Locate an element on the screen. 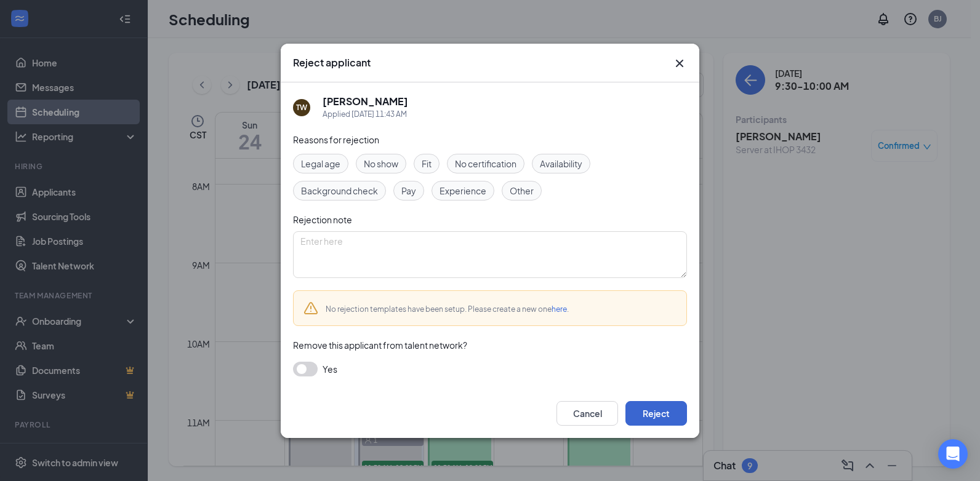 The height and width of the screenshot is (481, 980). span: Fit is located at coordinates (427, 164).